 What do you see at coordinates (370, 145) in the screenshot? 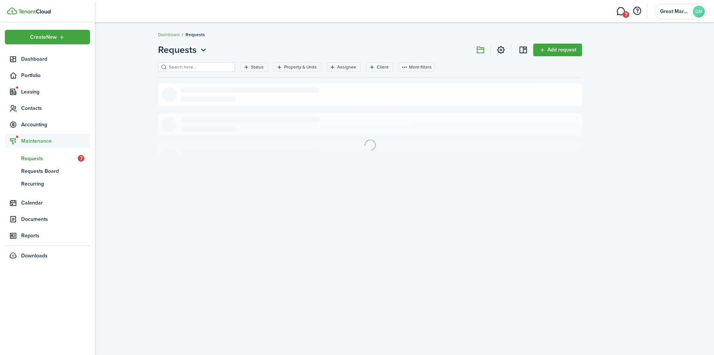
I see `img: Loading` at bounding box center [370, 145].